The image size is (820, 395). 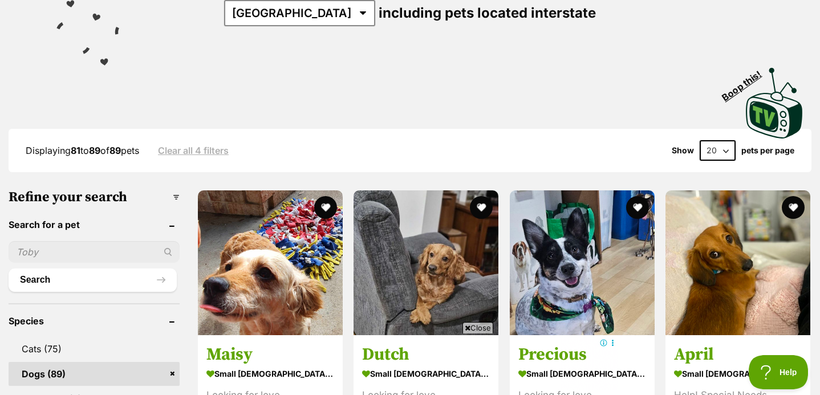 I want to click on label: pets per page, so click(x=767, y=151).